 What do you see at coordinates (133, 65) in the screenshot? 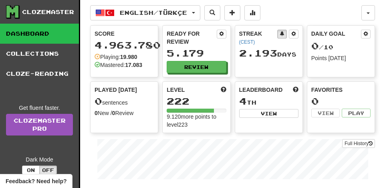
I see `strong: 17.083` at bounding box center [133, 65].